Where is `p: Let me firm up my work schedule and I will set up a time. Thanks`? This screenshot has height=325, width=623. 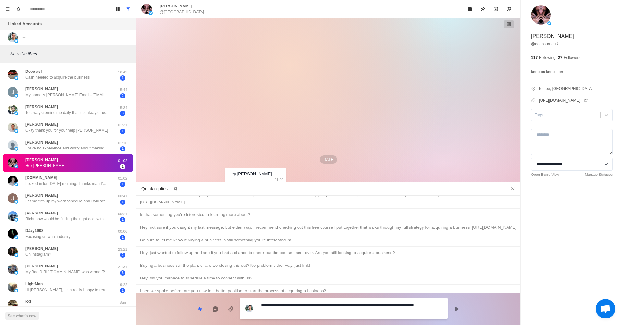 p: Let me firm up my work schedule and I will set up a time. Thanks is located at coordinates (68, 201).